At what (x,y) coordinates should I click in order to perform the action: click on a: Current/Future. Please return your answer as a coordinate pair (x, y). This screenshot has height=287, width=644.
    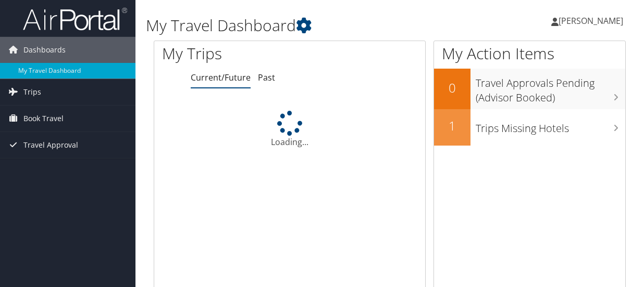
    Looking at the image, I should click on (220, 78).